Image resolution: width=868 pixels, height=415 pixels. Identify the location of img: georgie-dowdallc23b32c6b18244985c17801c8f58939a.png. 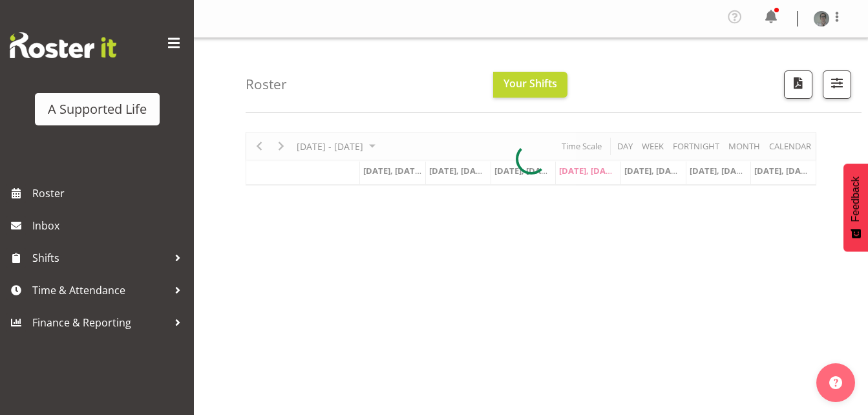
(822, 19).